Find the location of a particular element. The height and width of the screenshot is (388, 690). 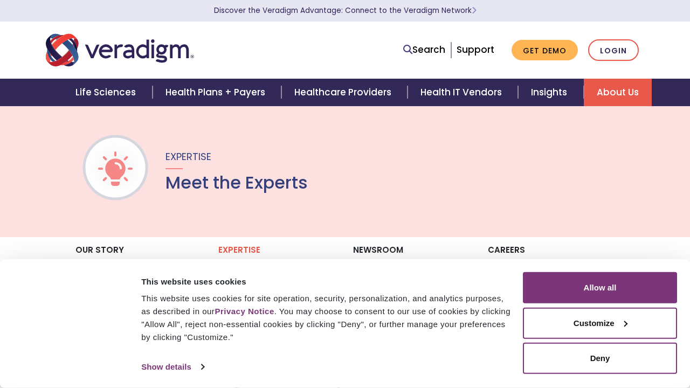

a: Veradigm logo is located at coordinates (120, 50).